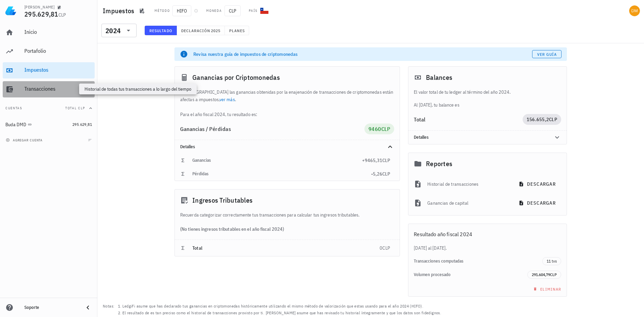 Image resolution: width=644 pixels, height=317 pixels. Describe the element at coordinates (161, 30) in the screenshot. I see `span: Resultado` at that location.